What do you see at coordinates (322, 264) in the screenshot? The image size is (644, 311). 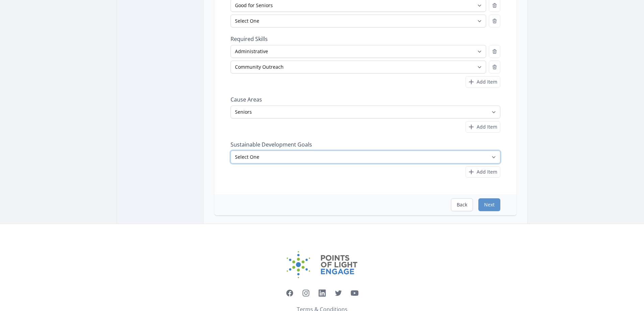 I see `img: Points of Light Engage` at bounding box center [322, 264].